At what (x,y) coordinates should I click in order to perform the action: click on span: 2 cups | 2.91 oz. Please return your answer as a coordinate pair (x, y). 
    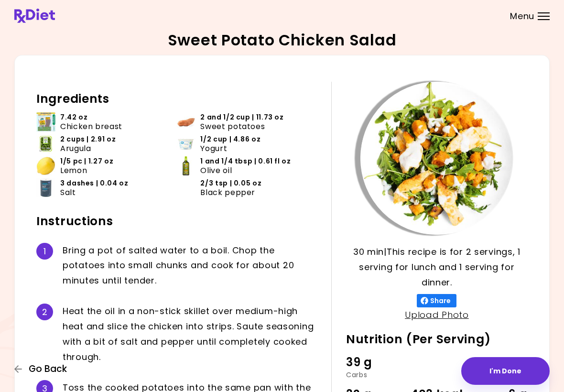
    Looking at the image, I should click on (88, 139).